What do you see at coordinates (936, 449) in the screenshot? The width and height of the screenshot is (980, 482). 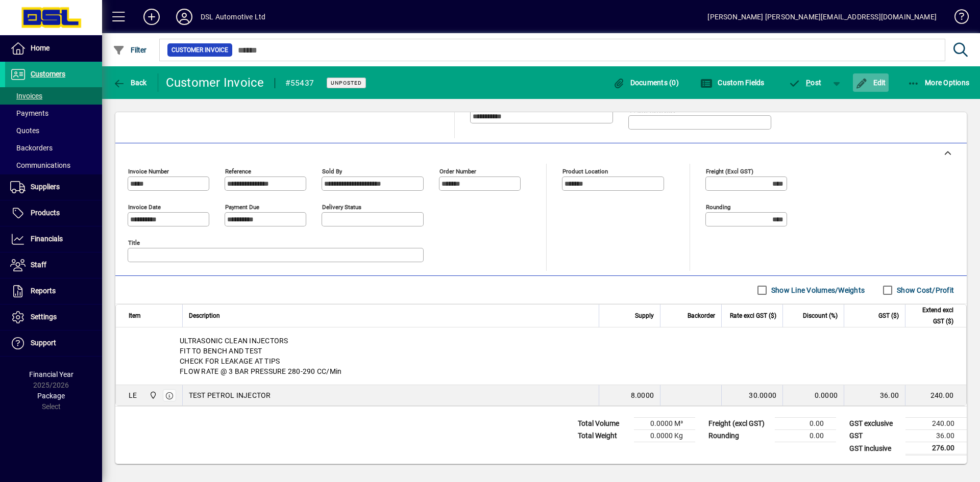 I see `td: 276.00` at bounding box center [936, 449].